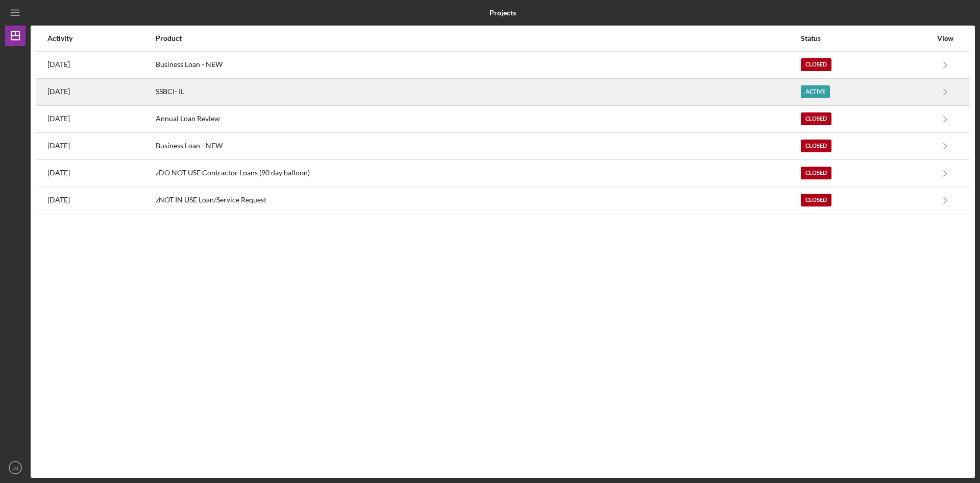 The height and width of the screenshot is (483, 980). I want to click on text: DJ, so click(16, 467).